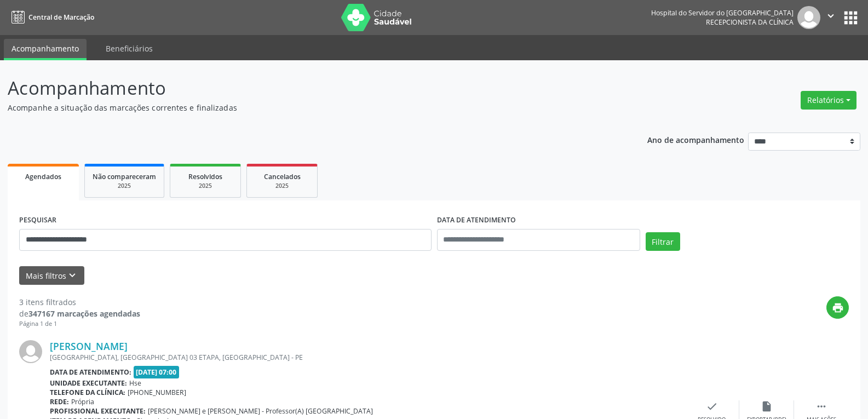 The height and width of the screenshot is (419, 868). Describe the element at coordinates (43, 177) in the screenshot. I see `span: Agendados` at that location.